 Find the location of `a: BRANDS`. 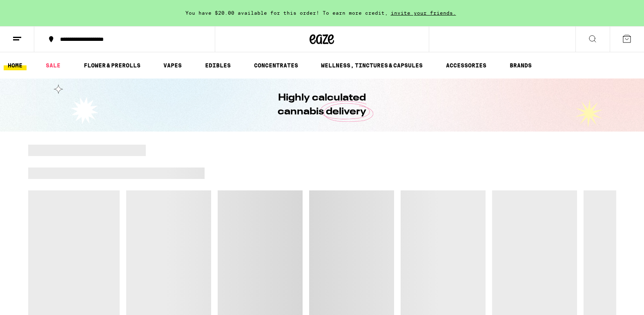

a: BRANDS is located at coordinates (521, 65).